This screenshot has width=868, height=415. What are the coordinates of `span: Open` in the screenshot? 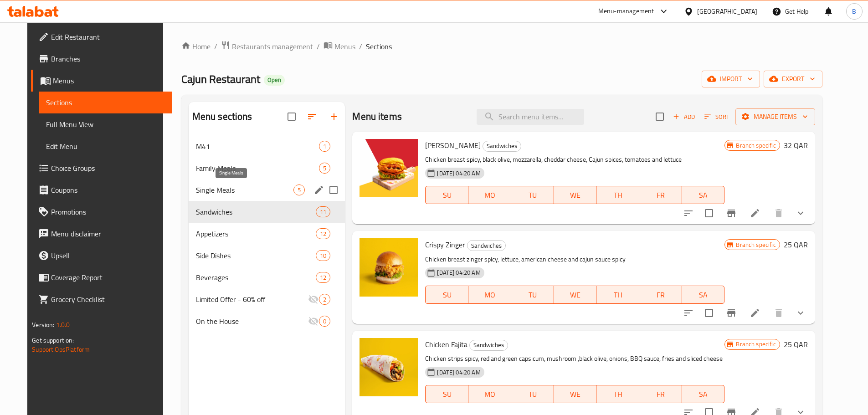 It's located at (274, 80).